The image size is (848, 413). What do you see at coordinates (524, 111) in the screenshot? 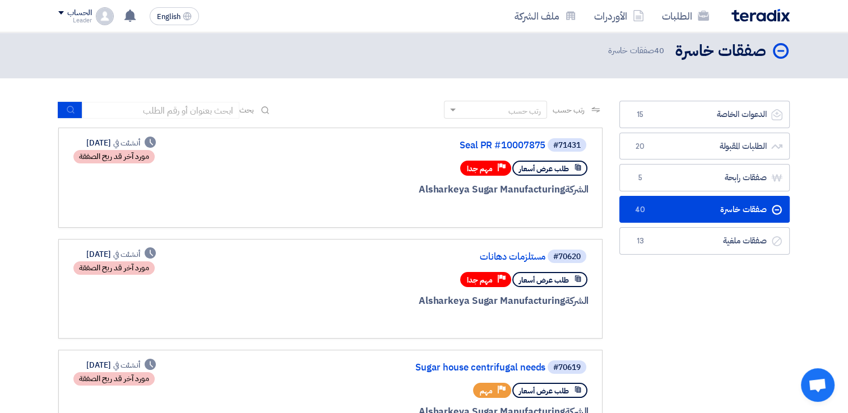
I see `div: رتب حسب` at bounding box center [524, 111].